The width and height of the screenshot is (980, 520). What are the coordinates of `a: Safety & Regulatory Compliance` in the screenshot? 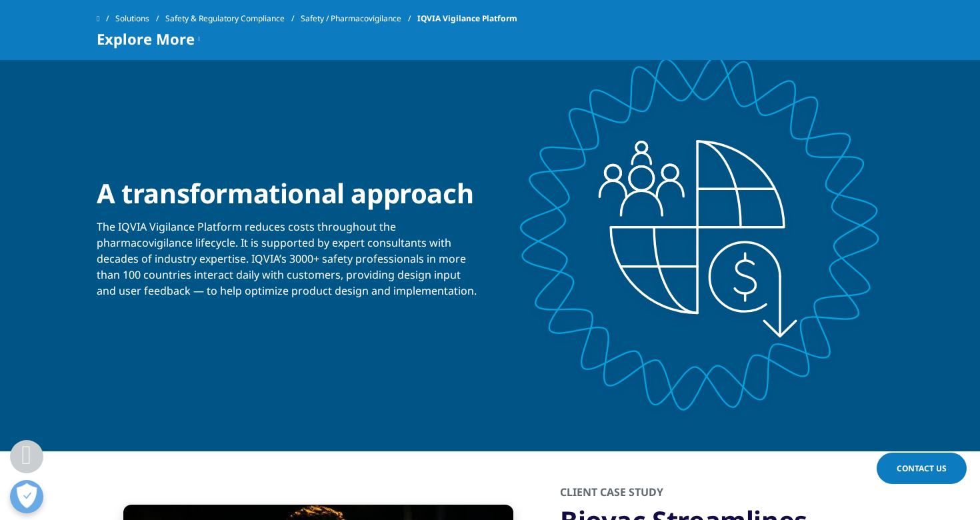 It's located at (232, 18).